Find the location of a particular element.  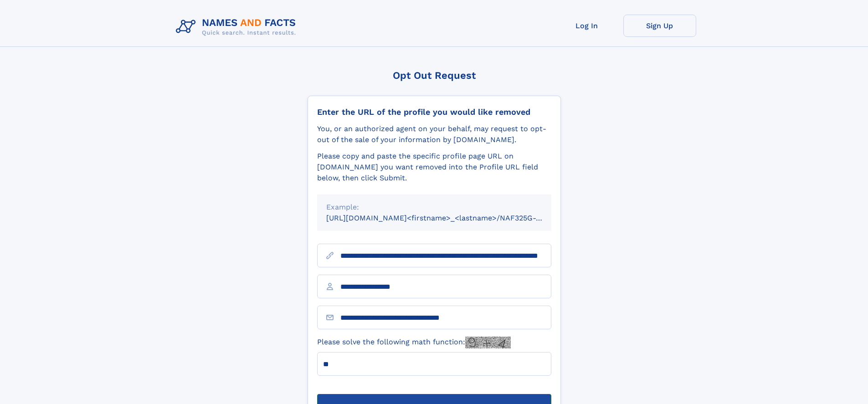

img: Logo Names and Facts is located at coordinates (238, 27).